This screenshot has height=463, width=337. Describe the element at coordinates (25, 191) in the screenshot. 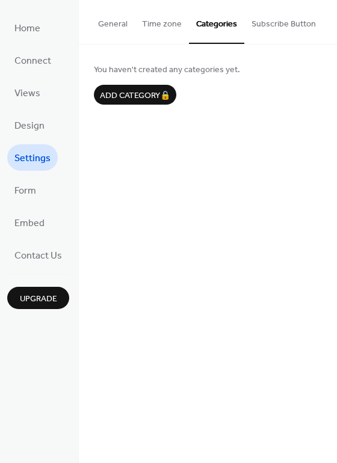

I see `span: Form` at that location.